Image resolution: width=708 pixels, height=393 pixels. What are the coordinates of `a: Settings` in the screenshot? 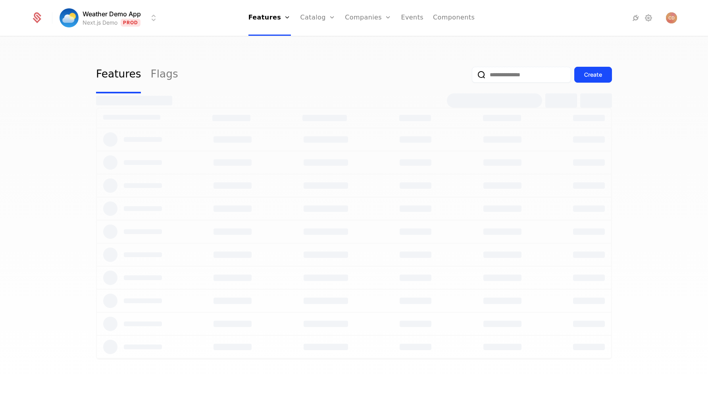 It's located at (648, 18).